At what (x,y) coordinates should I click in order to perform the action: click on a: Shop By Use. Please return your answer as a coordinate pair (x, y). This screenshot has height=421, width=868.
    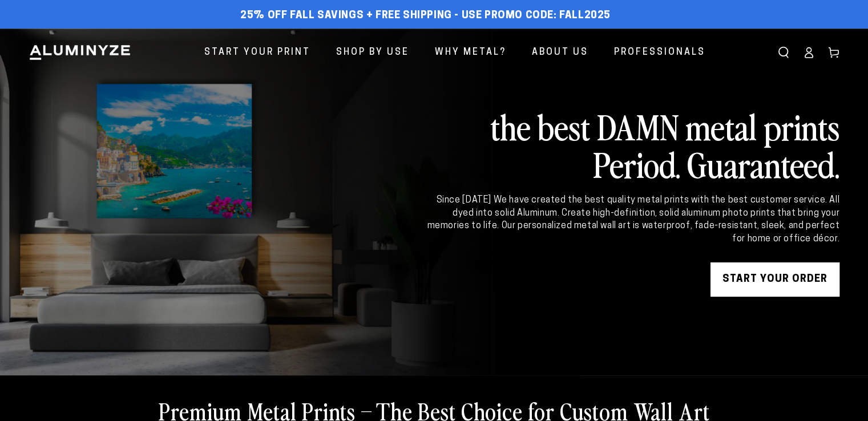
    Looking at the image, I should click on (373, 53).